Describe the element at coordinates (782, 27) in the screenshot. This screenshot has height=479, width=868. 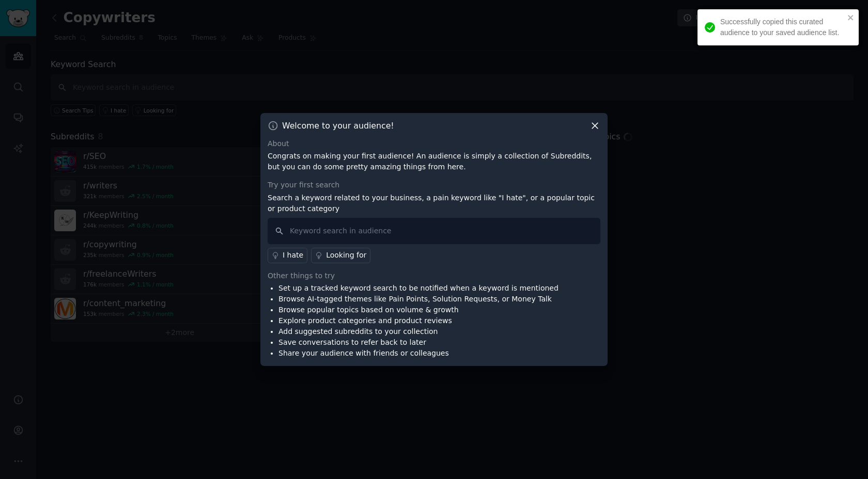
I see `div: Successfully copied this curated audience to your saved audience list.` at that location.